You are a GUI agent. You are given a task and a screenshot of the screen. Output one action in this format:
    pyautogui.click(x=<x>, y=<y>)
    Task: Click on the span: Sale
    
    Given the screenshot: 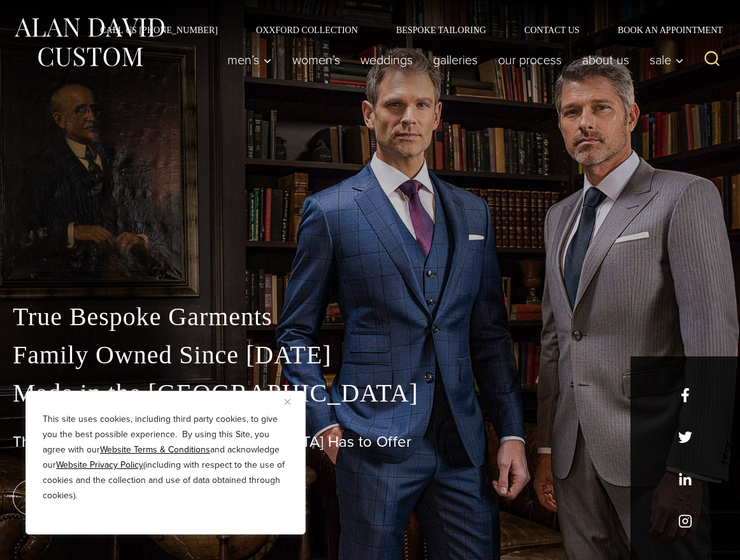 What is the action you would take?
    pyautogui.click(x=666, y=60)
    